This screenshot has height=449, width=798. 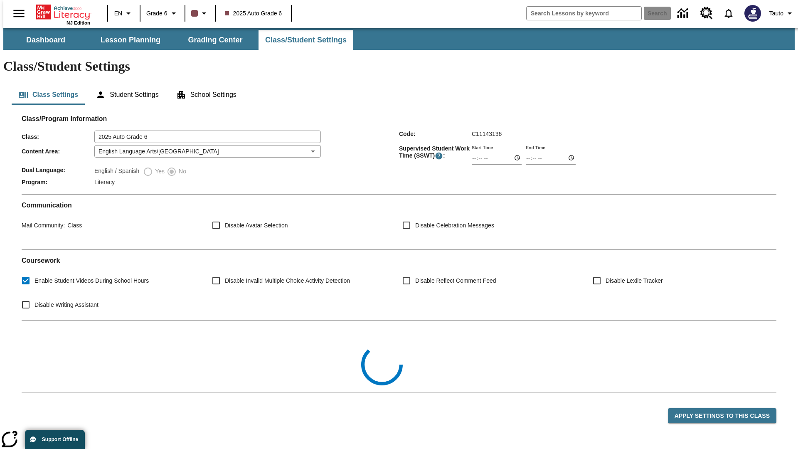 What do you see at coordinates (777, 13) in the screenshot?
I see `span: Tauto` at bounding box center [777, 13].